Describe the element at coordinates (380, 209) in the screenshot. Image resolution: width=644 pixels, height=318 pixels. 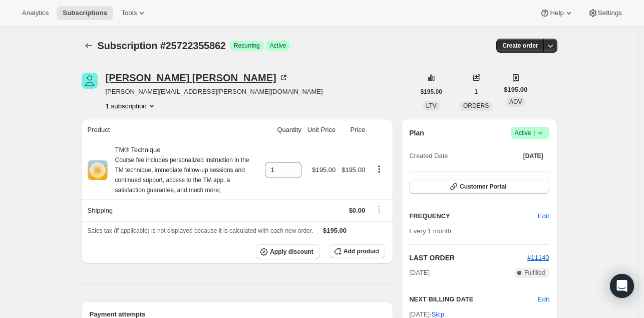
I see `button: Shipping actions` at that location.